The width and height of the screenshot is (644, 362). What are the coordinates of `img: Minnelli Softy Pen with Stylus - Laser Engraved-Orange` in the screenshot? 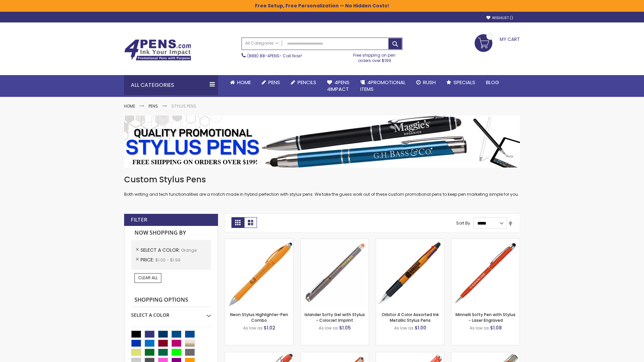 It's located at (485, 273).